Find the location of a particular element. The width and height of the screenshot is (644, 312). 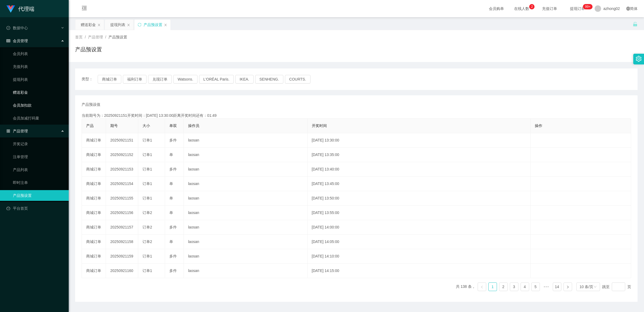

td: 20250921158 is located at coordinates (122, 242).